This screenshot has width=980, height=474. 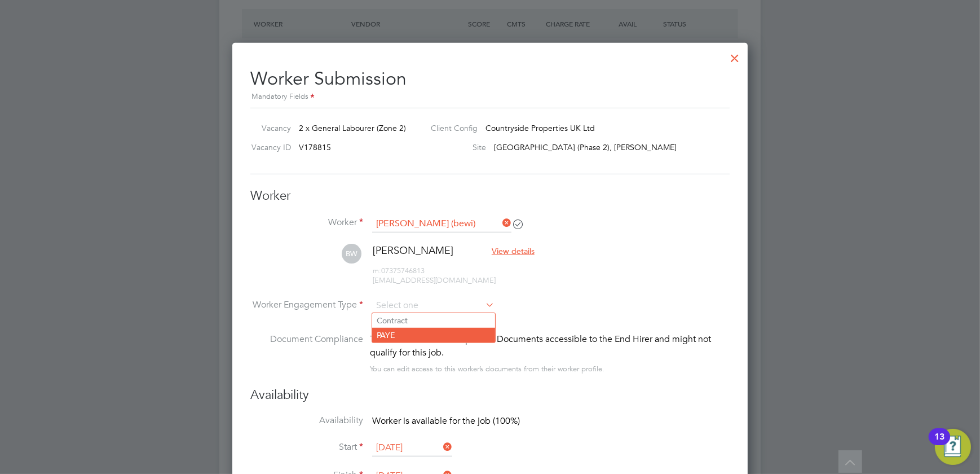 What do you see at coordinates (353, 128) in the screenshot?
I see `span: 2 x General Labourer (Zone 2)` at bounding box center [353, 128].